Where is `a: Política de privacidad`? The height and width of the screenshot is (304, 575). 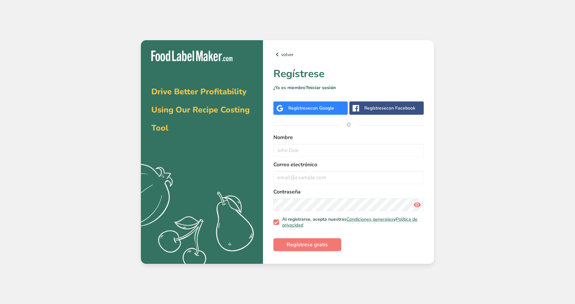 a: Política de privacidad is located at coordinates (349, 222).